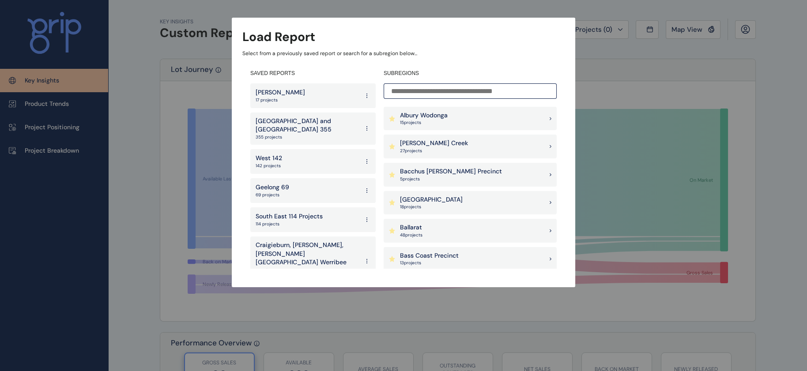  Describe the element at coordinates (424, 116) in the screenshot. I see `p: Albury Wodonga` at that location.